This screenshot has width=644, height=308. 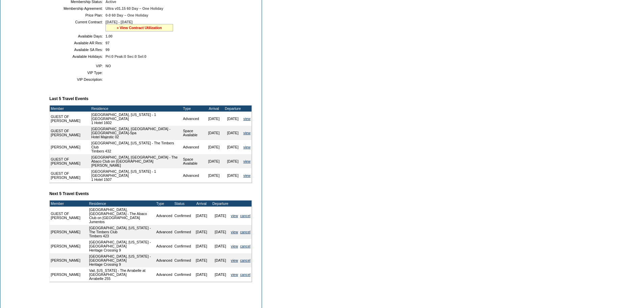 I want to click on b: Last 5 Travel Events, so click(x=69, y=99).